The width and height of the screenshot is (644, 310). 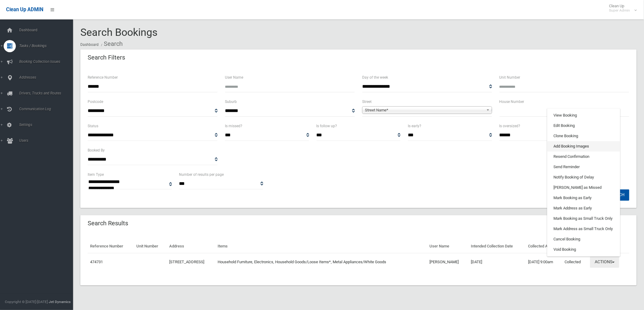 What do you see at coordinates (48, 125) in the screenshot?
I see `span: Settings` at bounding box center [48, 125].